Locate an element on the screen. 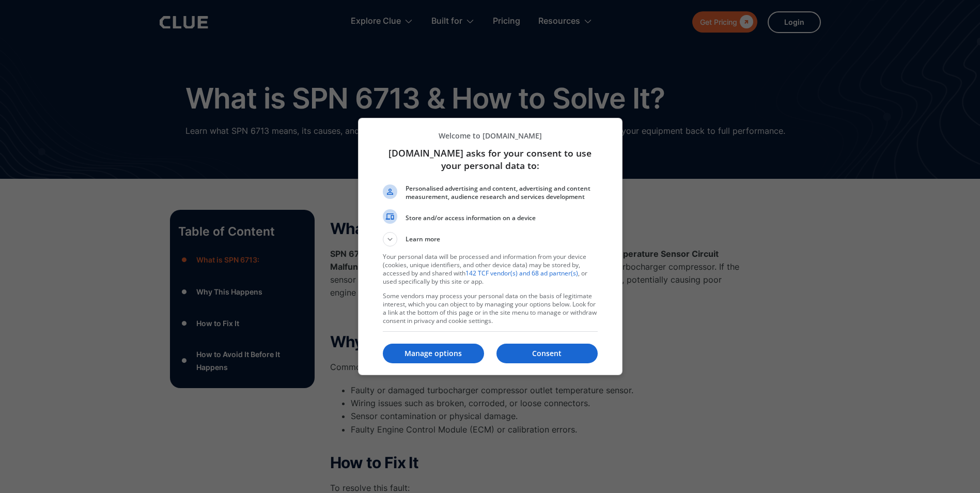 This screenshot has width=980, height=493. p: Manage options is located at coordinates (433, 353).